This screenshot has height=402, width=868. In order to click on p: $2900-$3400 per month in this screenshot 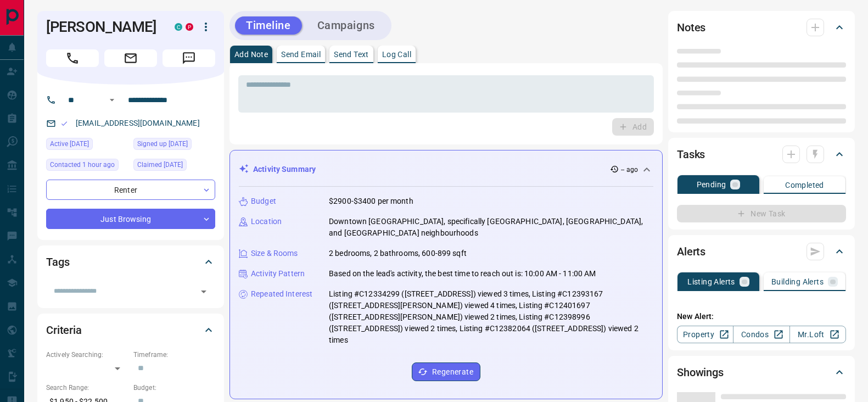, I will do `click(371, 201)`.